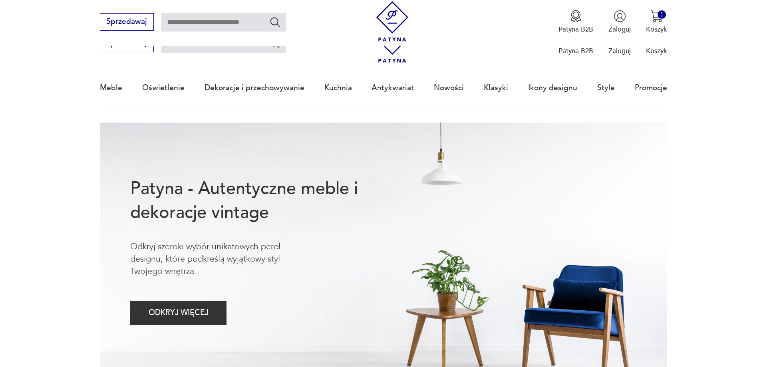 Image resolution: width=767 pixels, height=367 pixels. I want to click on button: Sprzedawaj, so click(127, 22).